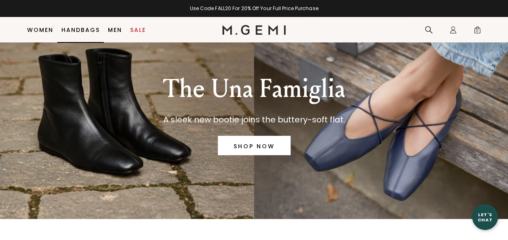  I want to click on a: Handbags, so click(80, 30).